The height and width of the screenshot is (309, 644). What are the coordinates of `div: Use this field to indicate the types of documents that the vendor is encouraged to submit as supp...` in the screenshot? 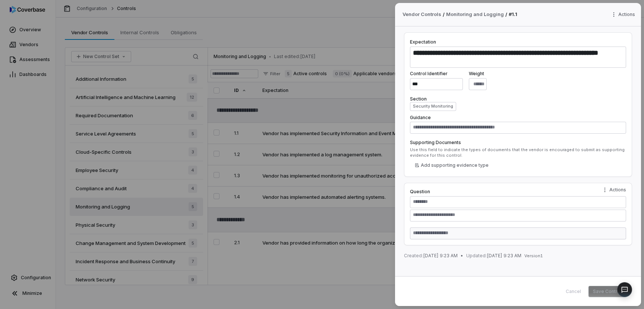 It's located at (518, 153).